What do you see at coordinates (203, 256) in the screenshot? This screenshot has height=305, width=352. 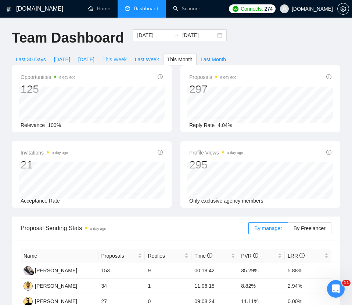 I see `span: Time` at bounding box center [203, 256].